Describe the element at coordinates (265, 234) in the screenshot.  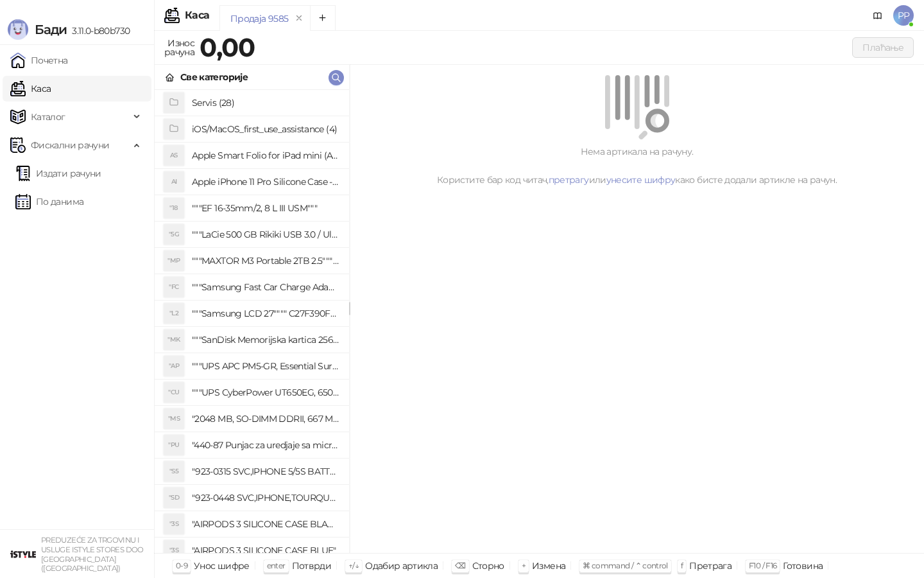
I see `h4: """LaCie 500 GB Rikiki USB 3.0 / Ultra Compact & Resistant aluminum / USB 3.0 / 2.5"""""""` at that location.